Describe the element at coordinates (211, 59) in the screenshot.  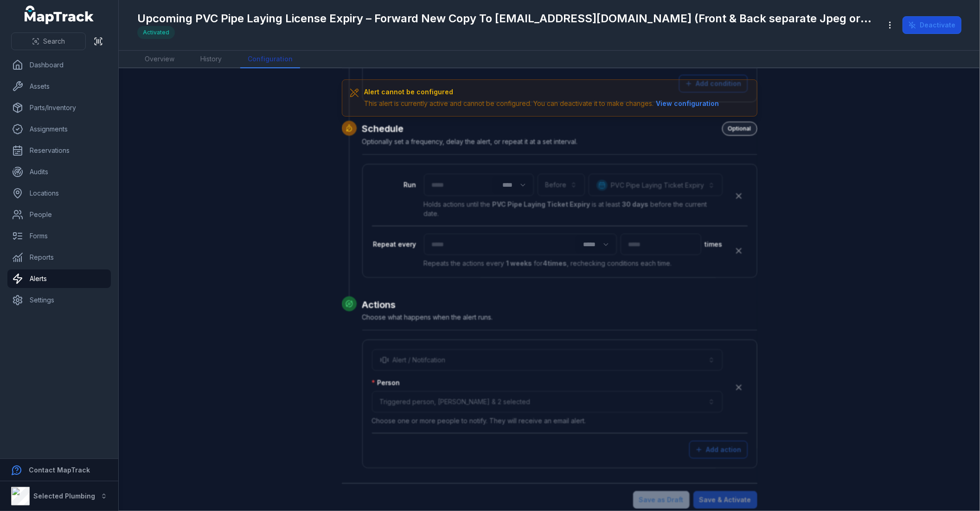
I see `a: History` at that location.